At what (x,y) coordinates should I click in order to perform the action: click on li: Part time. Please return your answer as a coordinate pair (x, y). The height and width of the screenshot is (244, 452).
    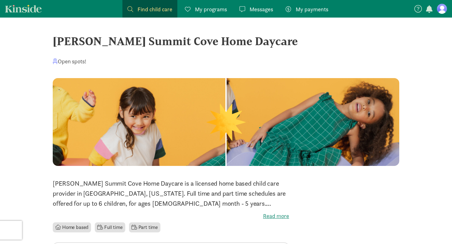
    Looking at the image, I should click on (145, 228).